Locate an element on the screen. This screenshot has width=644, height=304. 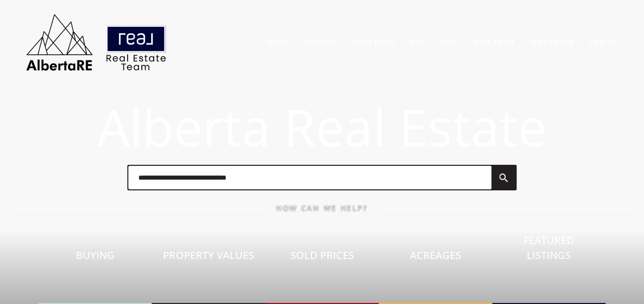
a: Sold Prices is located at coordinates (322, 258).